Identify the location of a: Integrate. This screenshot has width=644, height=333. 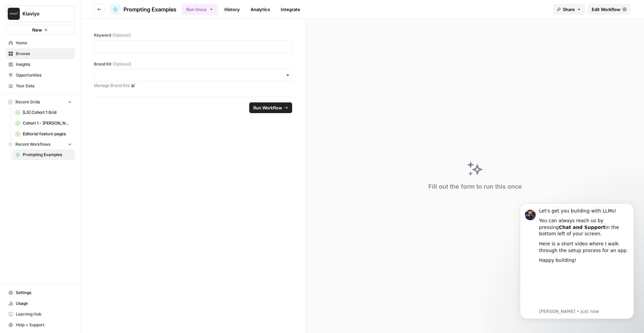
(290, 9).